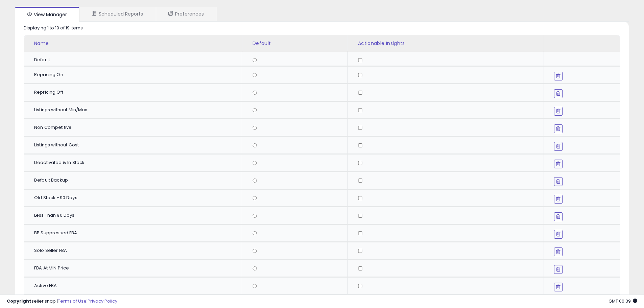  I want to click on div: Listings without Min/Max, so click(135, 110).